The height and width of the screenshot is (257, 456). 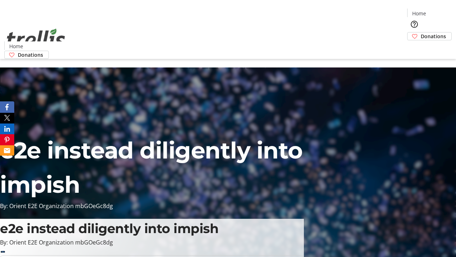 I want to click on button: Help, so click(x=414, y=24).